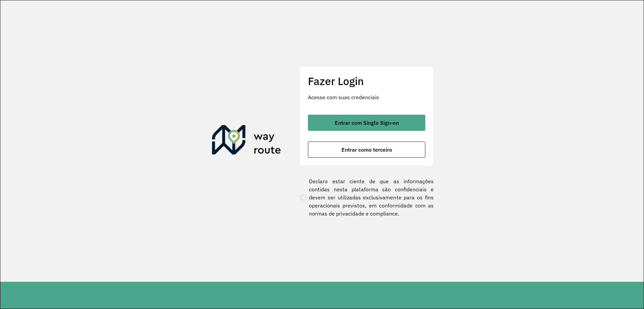  What do you see at coordinates (247, 141) in the screenshot?
I see `img: Roteirizador AmbevTech` at bounding box center [247, 141].